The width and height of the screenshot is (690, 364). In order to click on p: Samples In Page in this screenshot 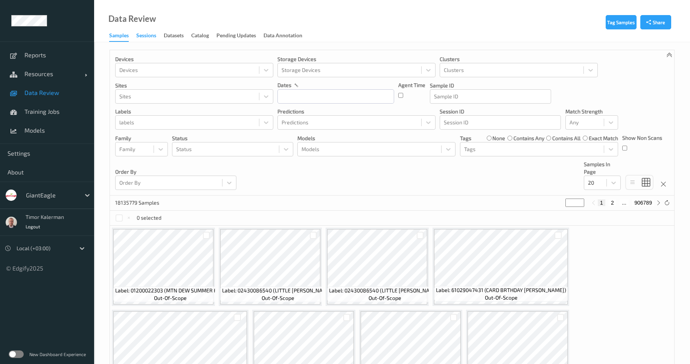, I will do `click(602, 168)`.